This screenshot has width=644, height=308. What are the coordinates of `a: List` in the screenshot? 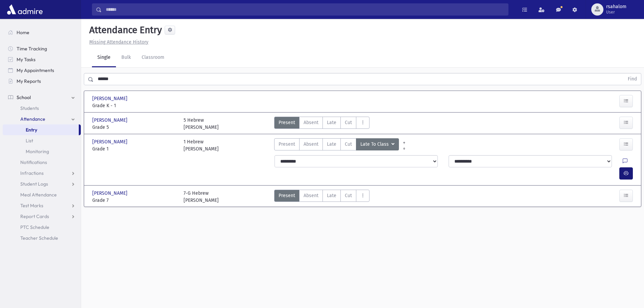 It's located at (42, 141).